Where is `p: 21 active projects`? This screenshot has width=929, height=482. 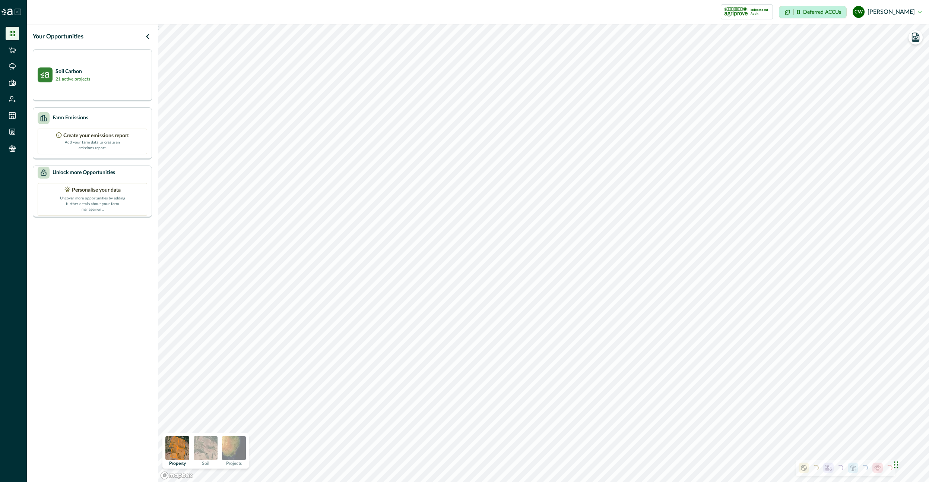
p: 21 active projects is located at coordinates (73, 79).